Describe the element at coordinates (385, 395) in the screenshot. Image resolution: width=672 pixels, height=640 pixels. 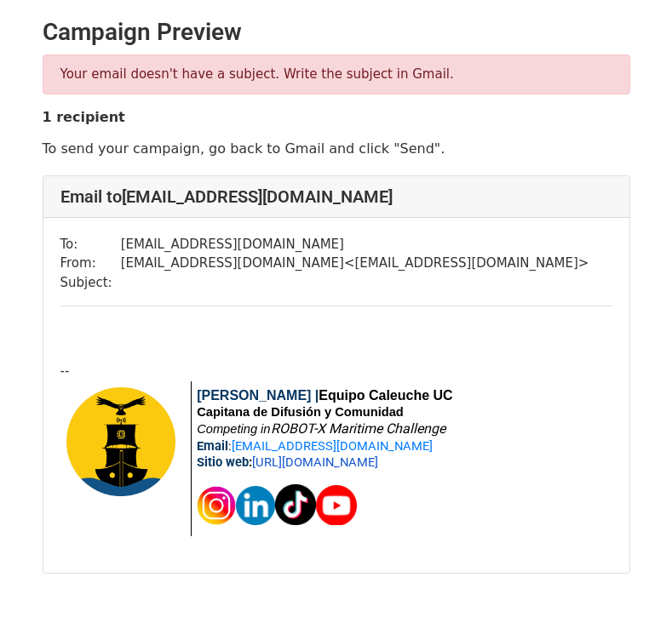
I see `span: Equipo Caleuche UC` at that location.